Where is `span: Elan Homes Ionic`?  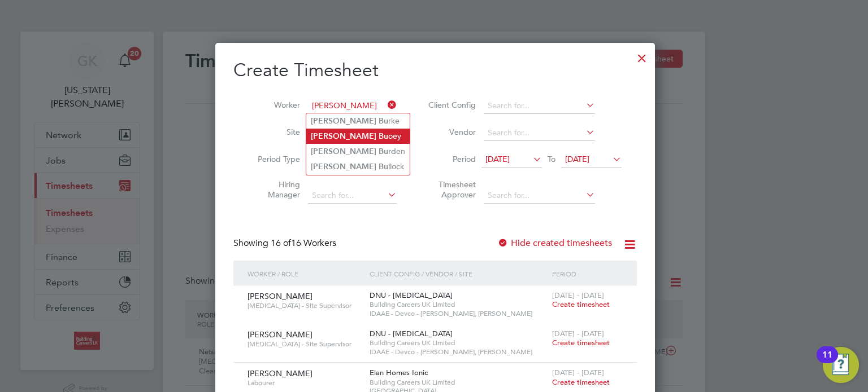 span: Elan Homes Ionic is located at coordinates (398, 372).